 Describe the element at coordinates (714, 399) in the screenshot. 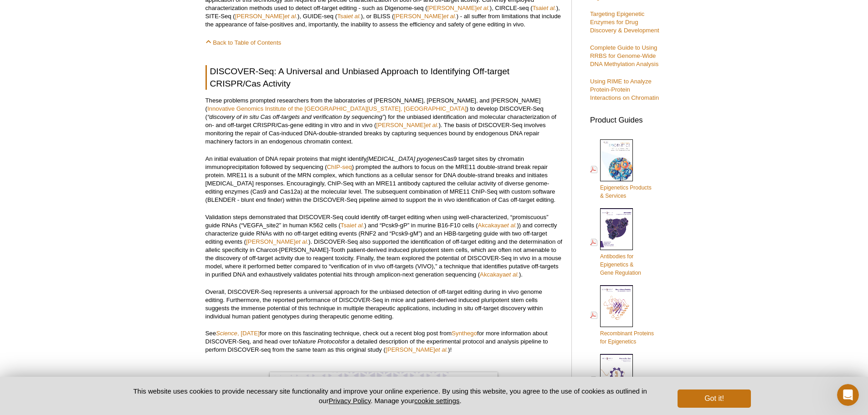

I see `button: Got it!` at that location.